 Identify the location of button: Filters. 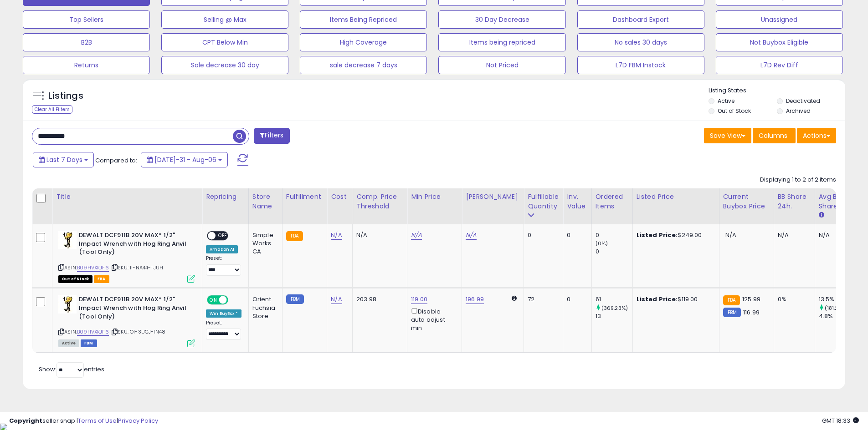
(271, 136).